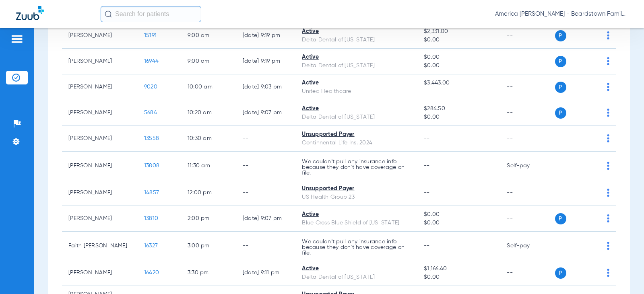  What do you see at coordinates (209, 193) in the screenshot?
I see `td: 12:00 PM` at bounding box center [209, 193].